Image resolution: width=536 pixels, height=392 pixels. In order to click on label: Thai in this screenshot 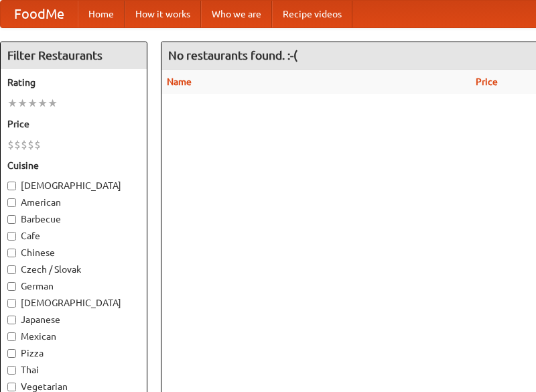, I will do `click(73, 370)`.